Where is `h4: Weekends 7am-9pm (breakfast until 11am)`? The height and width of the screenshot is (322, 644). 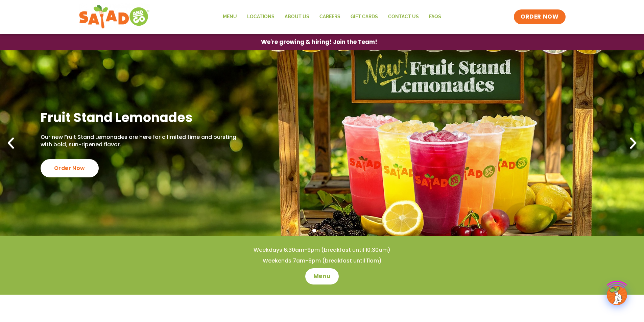 h4: Weekends 7am-9pm (breakfast until 11am) is located at coordinates (322, 261).